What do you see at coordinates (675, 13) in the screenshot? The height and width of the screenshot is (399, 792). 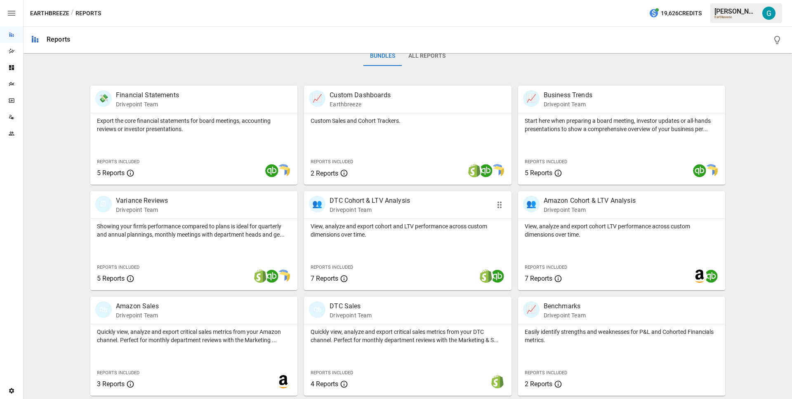 I see `button: 19,626Credits` at bounding box center [675, 13].